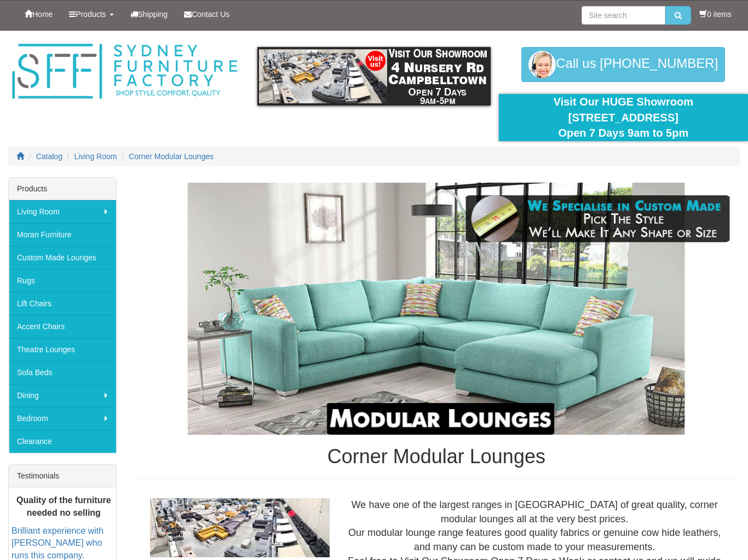 This screenshot has height=560, width=748. Describe the element at coordinates (62, 349) in the screenshot. I see `a: Theatre Lounges` at that location.